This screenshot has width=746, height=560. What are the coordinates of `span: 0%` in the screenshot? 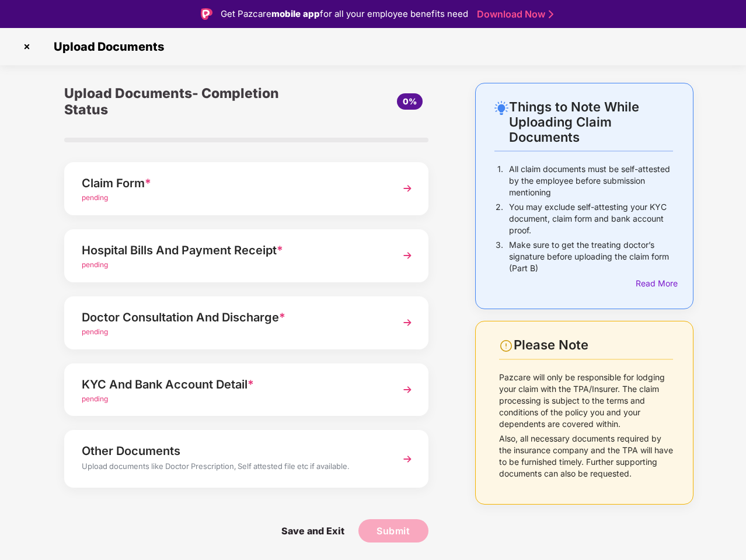 It's located at (410, 101).